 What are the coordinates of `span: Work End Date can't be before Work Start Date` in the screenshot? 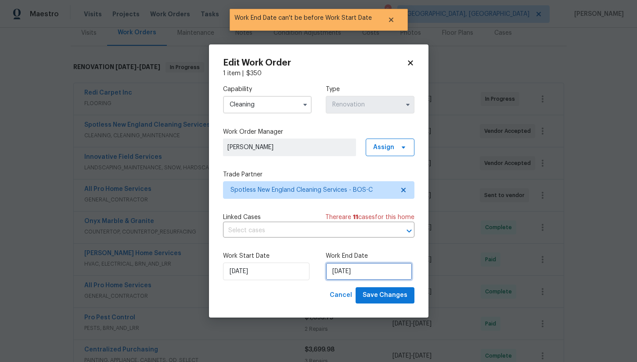 It's located at (303, 18).